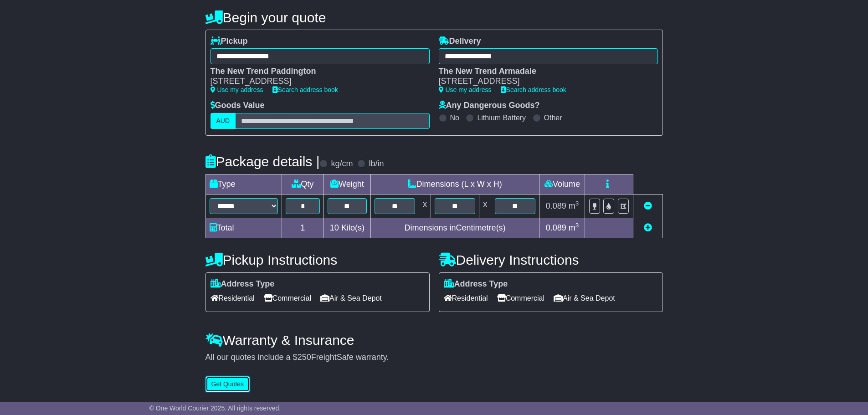  What do you see at coordinates (229, 42) in the screenshot?
I see `label: Pickup` at bounding box center [229, 42].